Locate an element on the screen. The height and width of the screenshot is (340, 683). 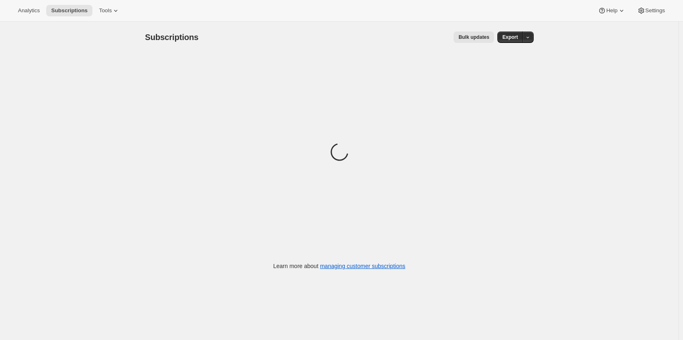
p: Learn more about is located at coordinates (339, 266).